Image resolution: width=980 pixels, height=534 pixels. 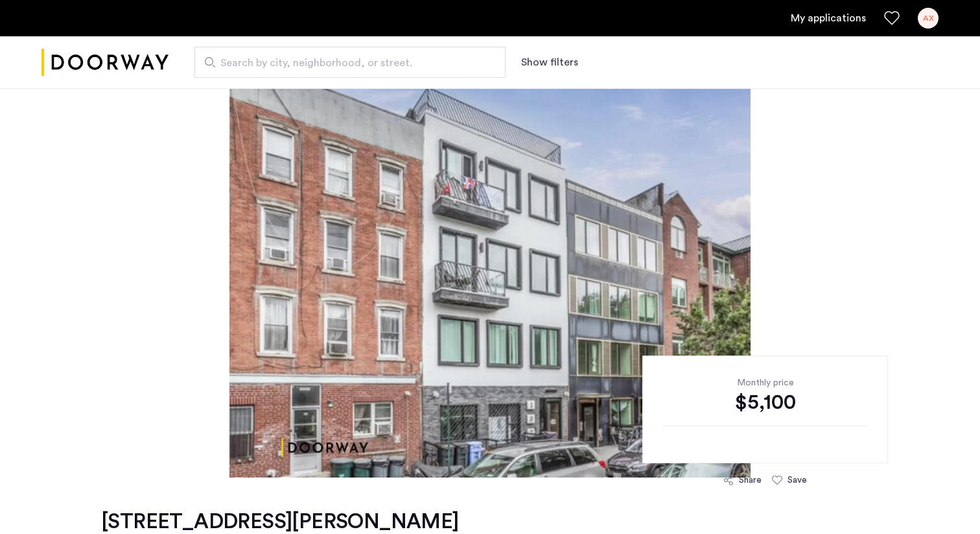 What do you see at coordinates (765, 382) in the screenshot?
I see `div: Monthly price` at bounding box center [765, 382].